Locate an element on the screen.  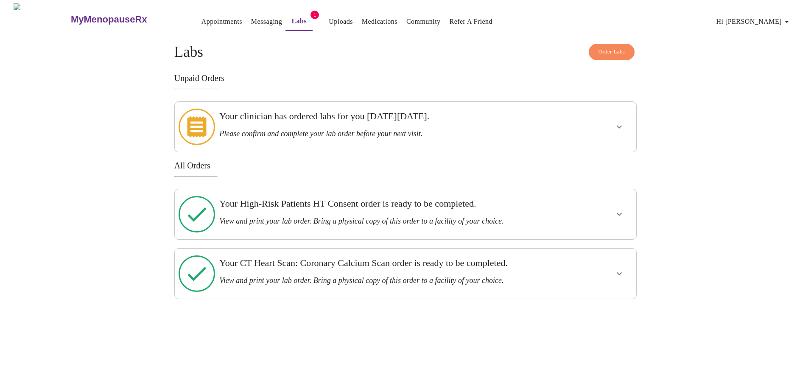
button: Appointments is located at coordinates (222, 22).